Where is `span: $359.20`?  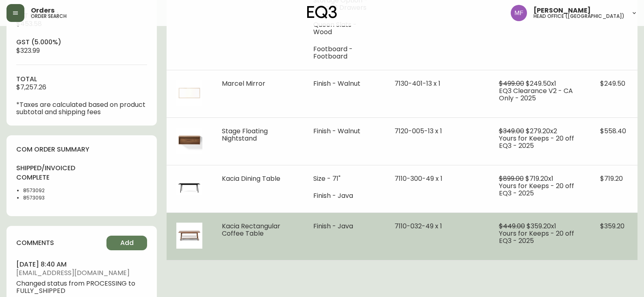
span: $359.20 is located at coordinates (612, 226).